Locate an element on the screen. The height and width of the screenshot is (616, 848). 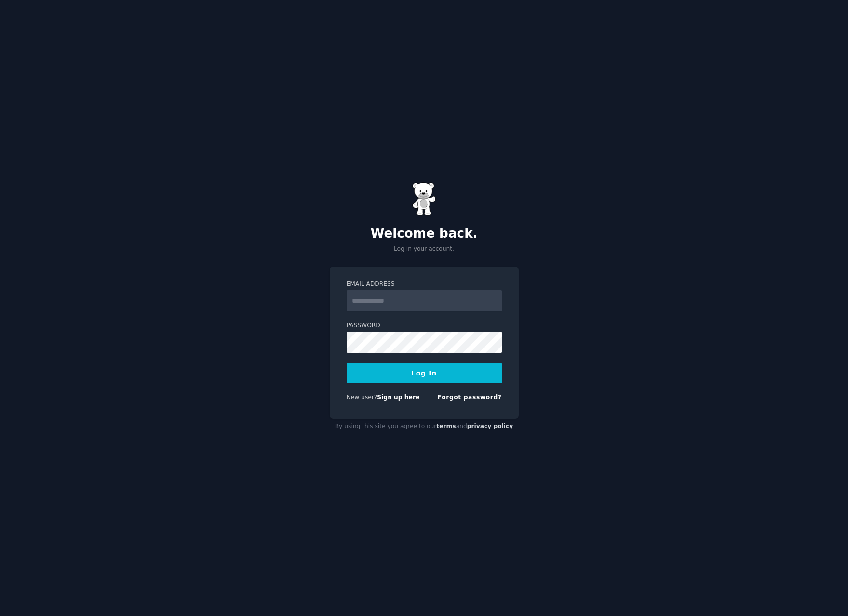
label: Password is located at coordinates (424, 326).